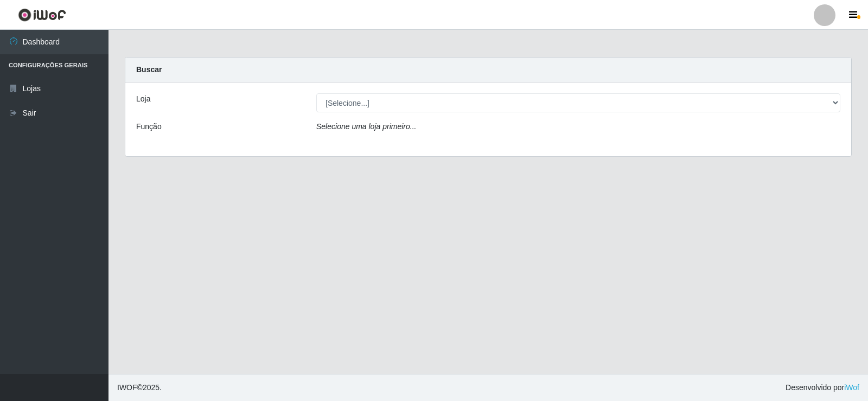 This screenshot has width=868, height=401. Describe the element at coordinates (143, 99) in the screenshot. I see `label: Loja` at that location.